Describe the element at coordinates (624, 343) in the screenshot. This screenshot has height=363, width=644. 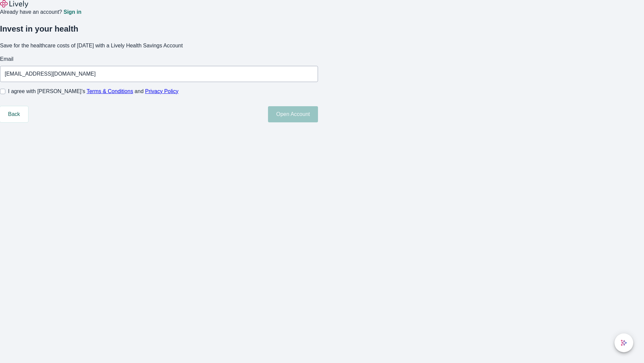
I see `button: chat` at that location.